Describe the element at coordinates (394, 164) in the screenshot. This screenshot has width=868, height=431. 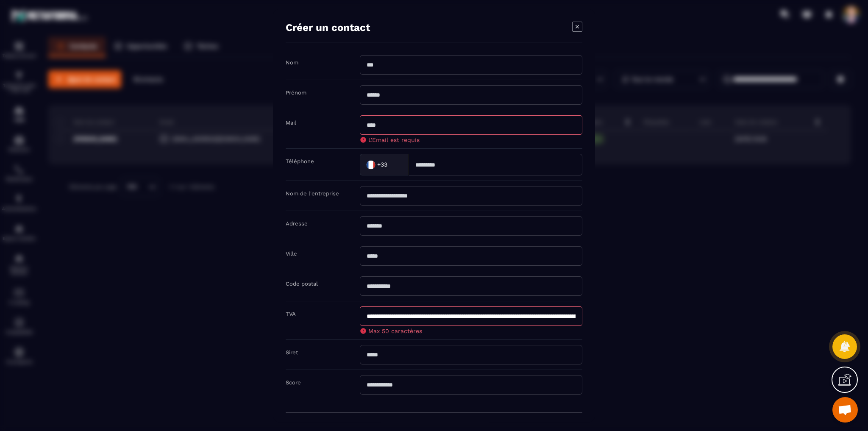
I see `input: Search for option` at that location.